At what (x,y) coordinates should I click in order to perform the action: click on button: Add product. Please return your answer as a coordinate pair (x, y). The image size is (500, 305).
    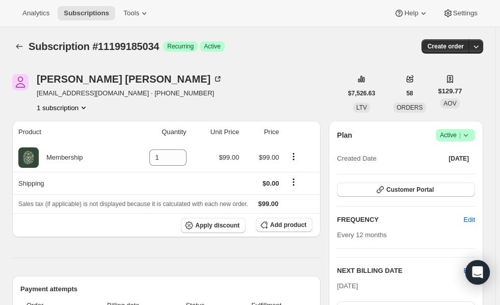
    Looking at the image, I should click on (284, 225).